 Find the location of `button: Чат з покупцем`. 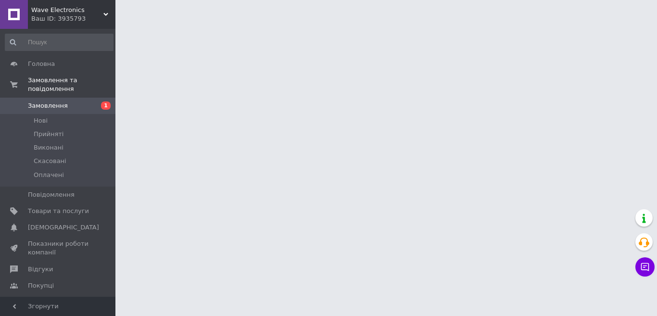

button: Чат з покупцем is located at coordinates (645, 267).